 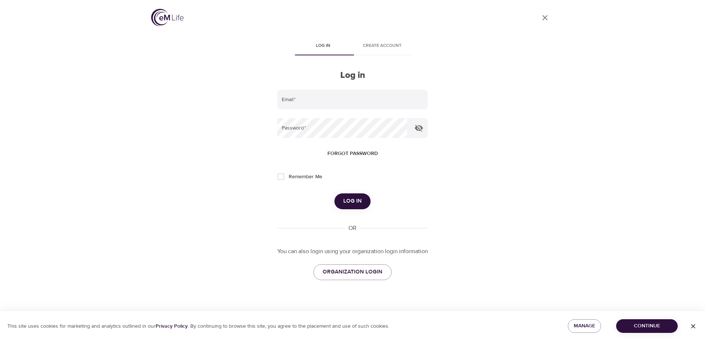 I want to click on button: Manage, so click(x=585, y=326).